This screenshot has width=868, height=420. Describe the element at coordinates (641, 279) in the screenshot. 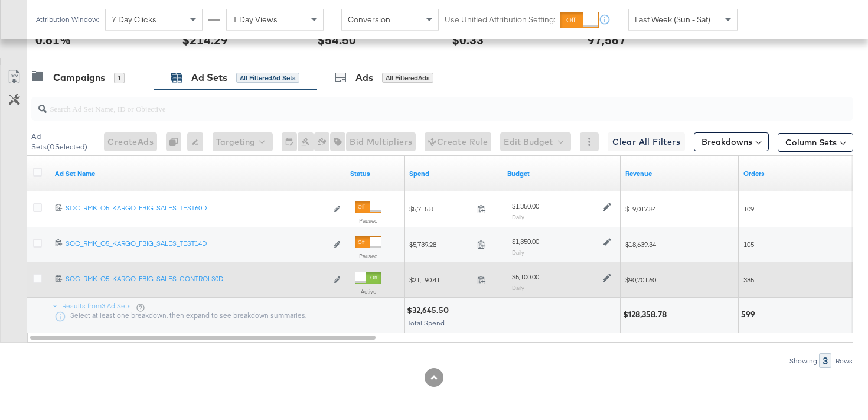

I see `span: $90,701.60` at that location.